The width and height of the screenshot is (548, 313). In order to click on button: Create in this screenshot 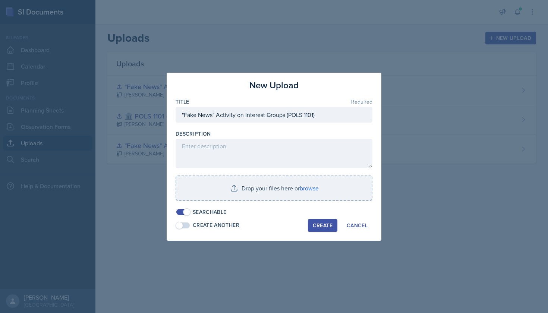, I will do `click(322, 225)`.